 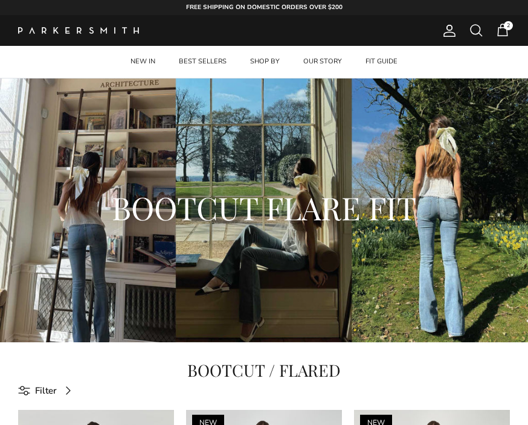 What do you see at coordinates (381, 62) in the screenshot?
I see `a: FIT GUIDE` at bounding box center [381, 62].